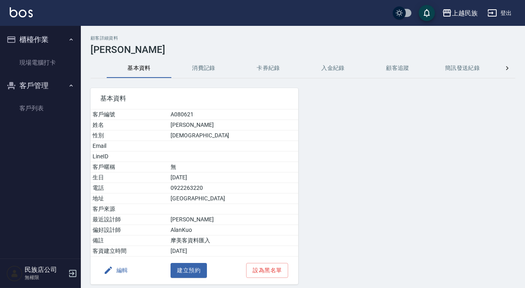 This screenshot has width=525, height=288. I want to click on a: 現場電腦打卡, so click(40, 63).